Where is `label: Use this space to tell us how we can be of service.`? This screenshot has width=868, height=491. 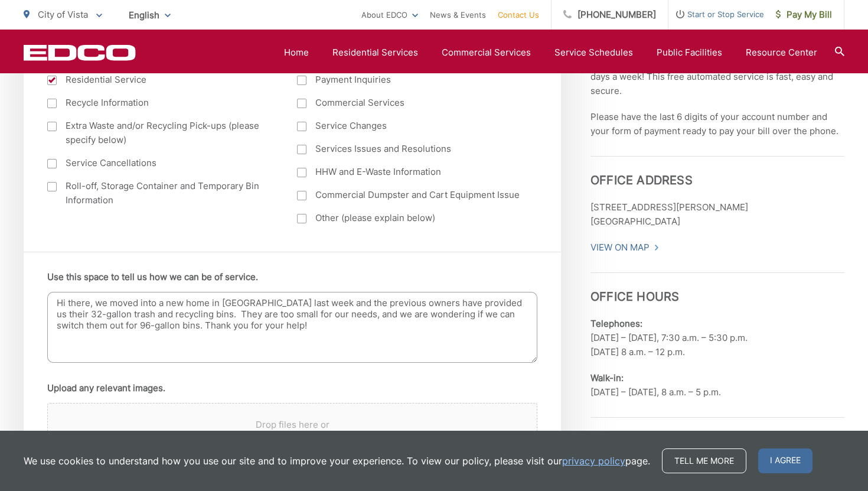 label: Use this space to tell us how we can be of service. is located at coordinates (152, 277).